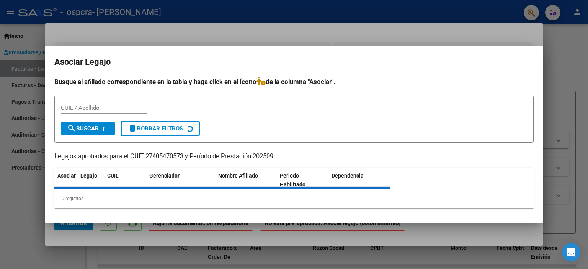 This screenshot has height=269, width=588. I want to click on datatable-header-cell: CUIL, so click(125, 180).